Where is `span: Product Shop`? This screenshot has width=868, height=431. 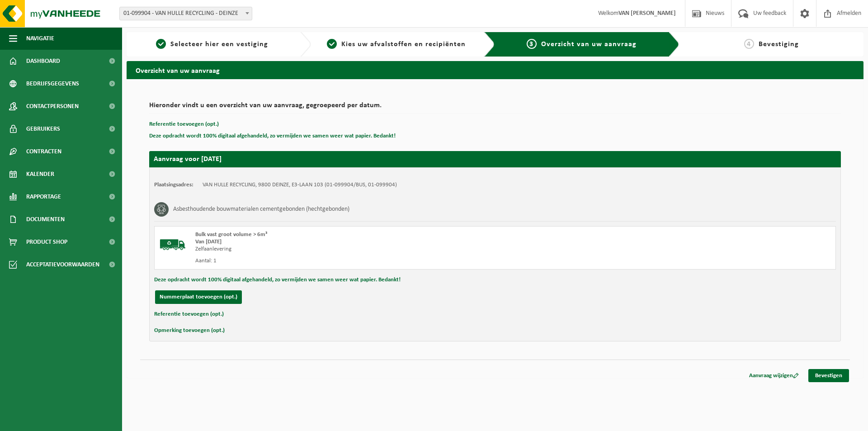 span: Product Shop is located at coordinates (47, 242).